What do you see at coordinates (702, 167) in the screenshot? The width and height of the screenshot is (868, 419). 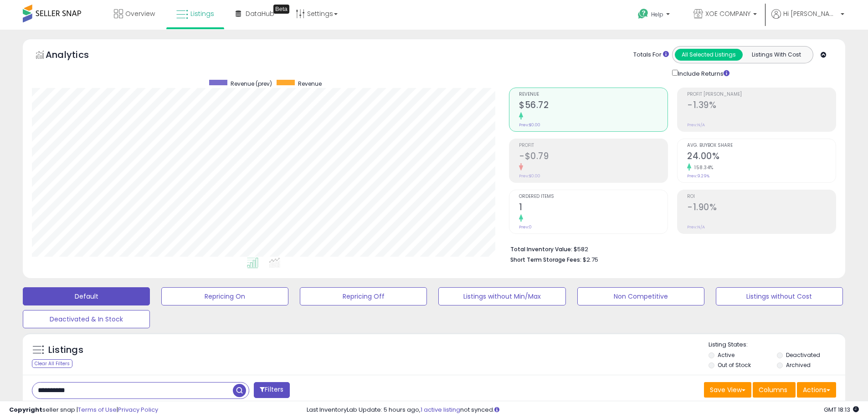 I see `small: 158.34%` at bounding box center [702, 167].